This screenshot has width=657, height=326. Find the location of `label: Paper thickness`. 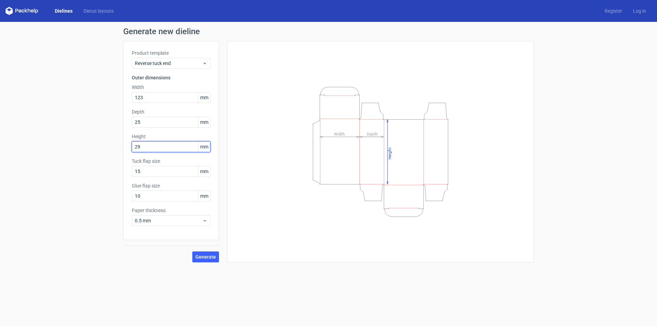

label: Paper thickness is located at coordinates (171, 210).